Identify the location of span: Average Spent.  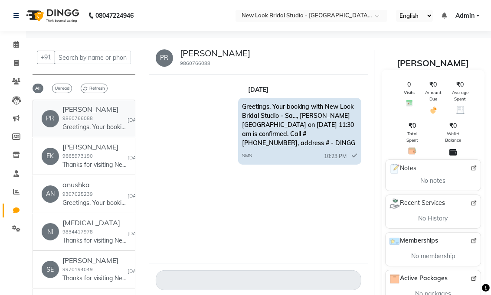
(460, 96).